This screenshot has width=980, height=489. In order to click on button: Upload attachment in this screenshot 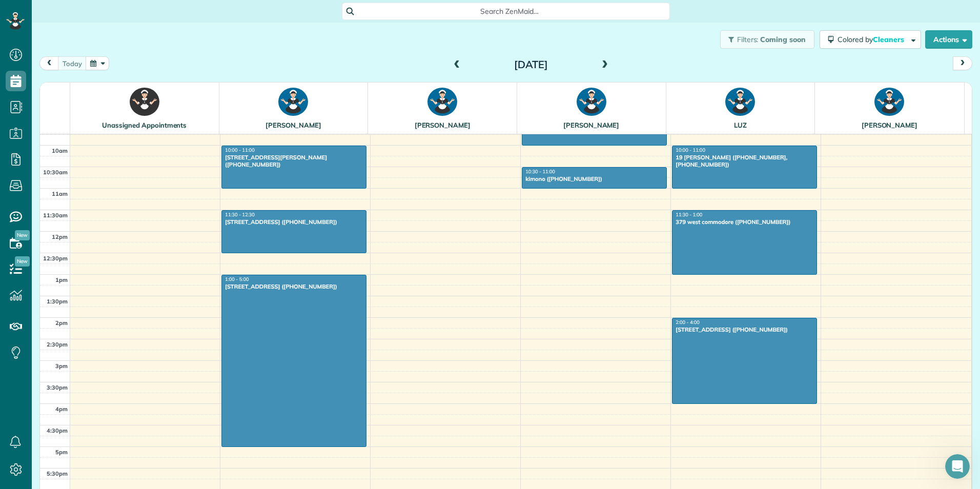, I will do `click(53, 340)`.